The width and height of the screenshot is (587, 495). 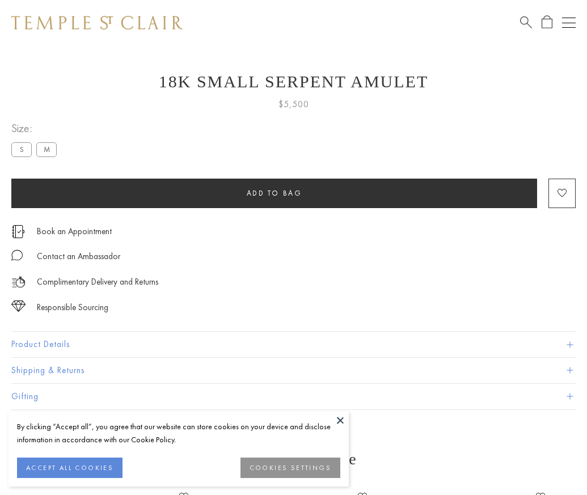 I want to click on p: Complimentary Delivery and Returns, so click(x=97, y=282).